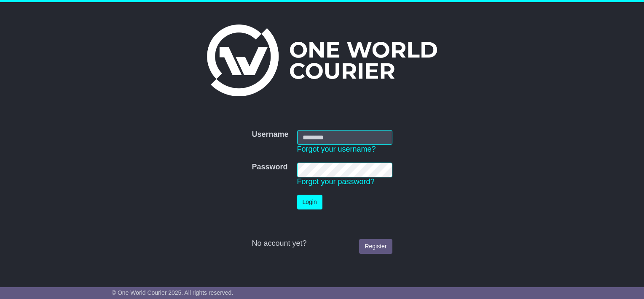 The height and width of the screenshot is (299, 644). I want to click on button: Login, so click(309, 202).